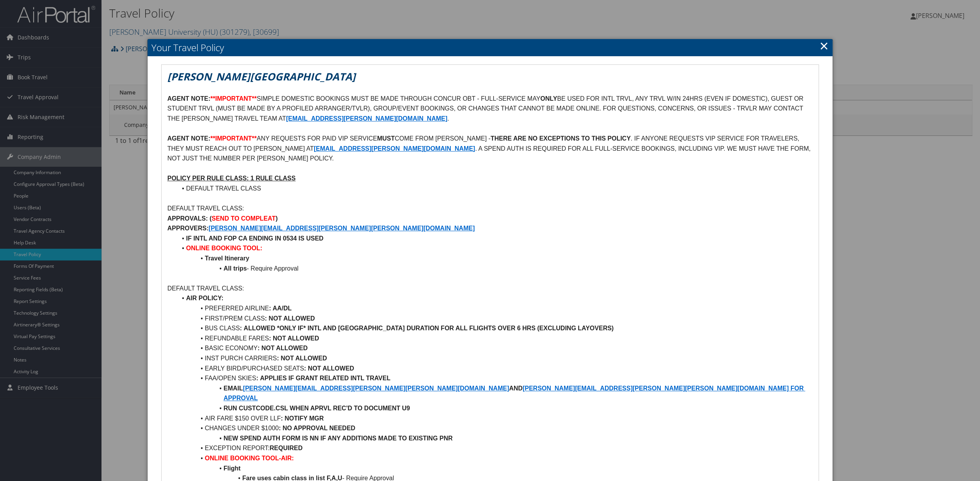  I want to click on li: PREFERRED AIRLINE, so click(495, 308).